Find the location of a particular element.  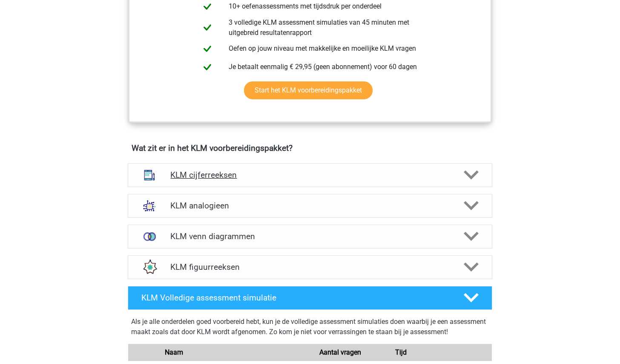

a: venn diagrammen KLM venn diagrammen is located at coordinates (310, 237).